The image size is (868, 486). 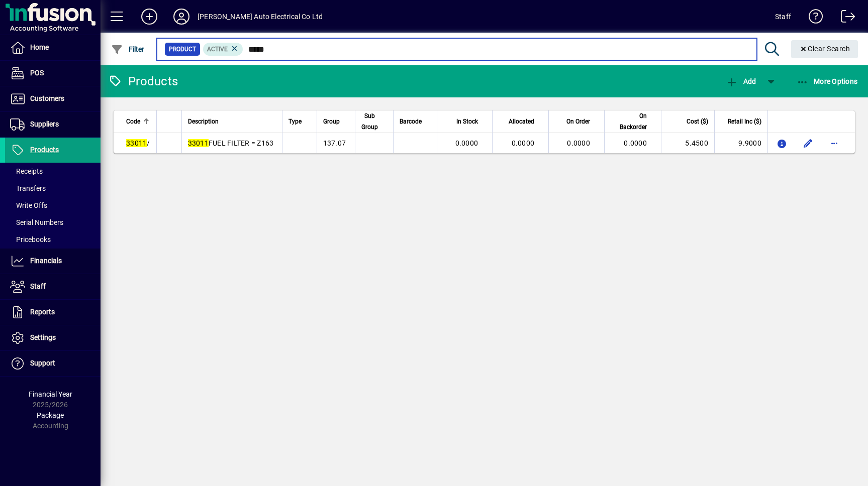 I want to click on span: Financials, so click(x=45, y=261).